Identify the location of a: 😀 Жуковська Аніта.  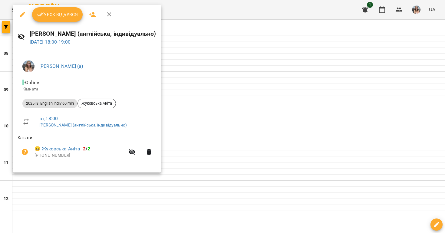
(58, 149).